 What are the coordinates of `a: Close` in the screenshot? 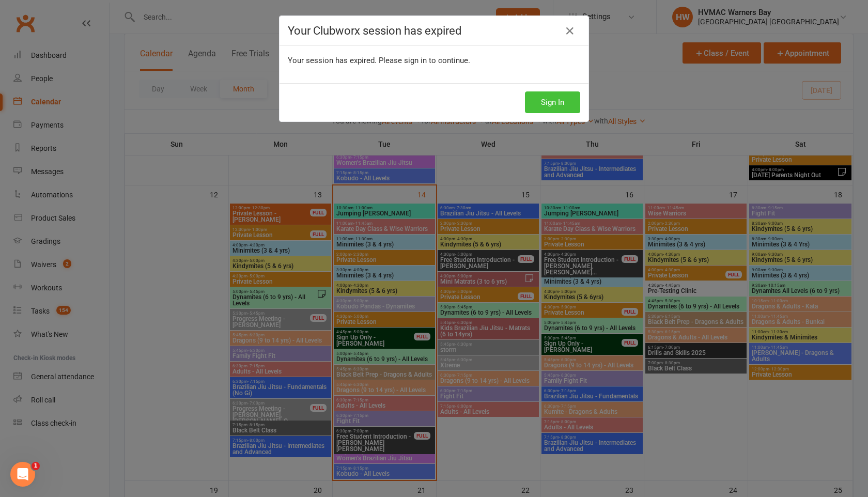 It's located at (570, 31).